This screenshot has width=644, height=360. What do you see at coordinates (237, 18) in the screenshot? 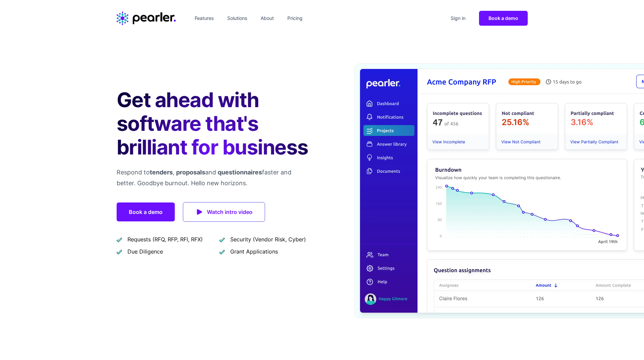
I see `a: Solutions` at bounding box center [237, 18].